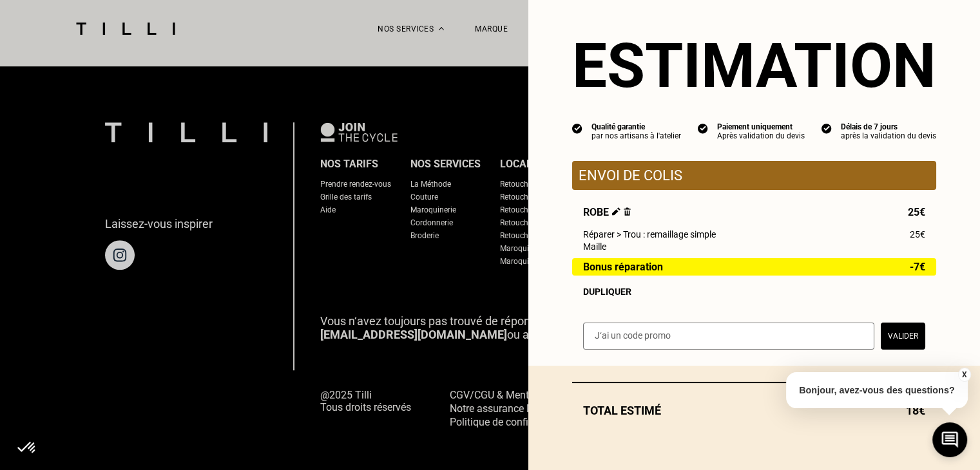 The height and width of the screenshot is (470, 980). What do you see at coordinates (595, 247) in the screenshot?
I see `span: Maille` at bounding box center [595, 247].